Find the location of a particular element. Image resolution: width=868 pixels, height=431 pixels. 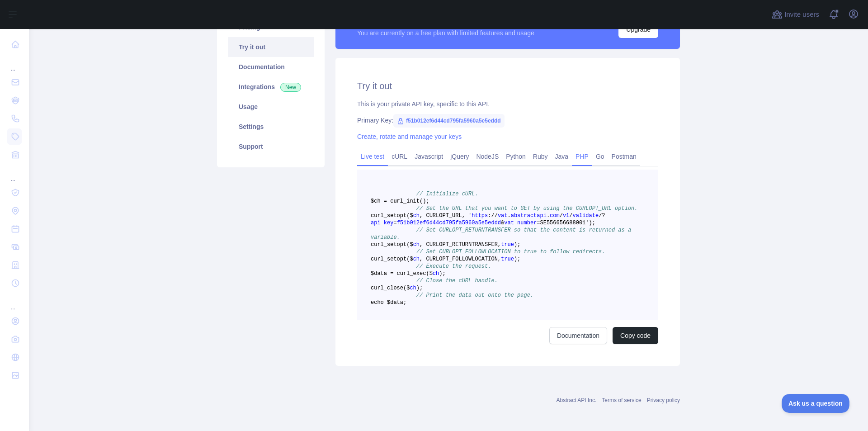

span: abstractapi is located at coordinates (529, 216).